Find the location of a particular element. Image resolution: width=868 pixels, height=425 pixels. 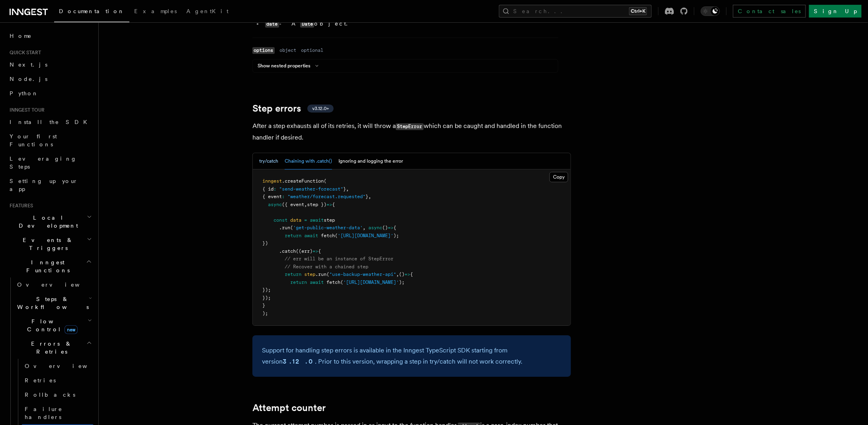

span: Failure handlers is located at coordinates (44, 413).